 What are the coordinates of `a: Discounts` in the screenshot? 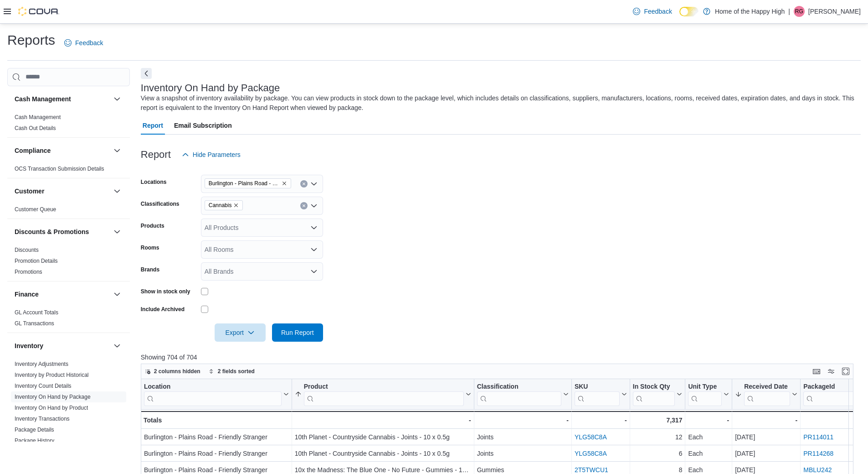 It's located at (26, 250).